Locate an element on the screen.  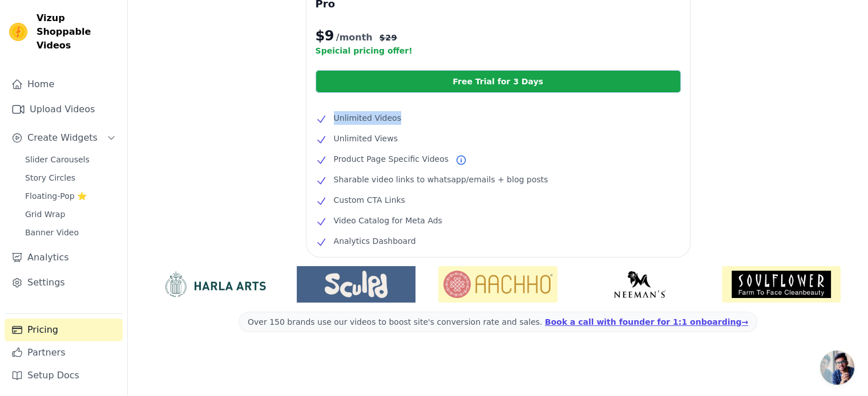
a: Pricing is located at coordinates (63, 330).